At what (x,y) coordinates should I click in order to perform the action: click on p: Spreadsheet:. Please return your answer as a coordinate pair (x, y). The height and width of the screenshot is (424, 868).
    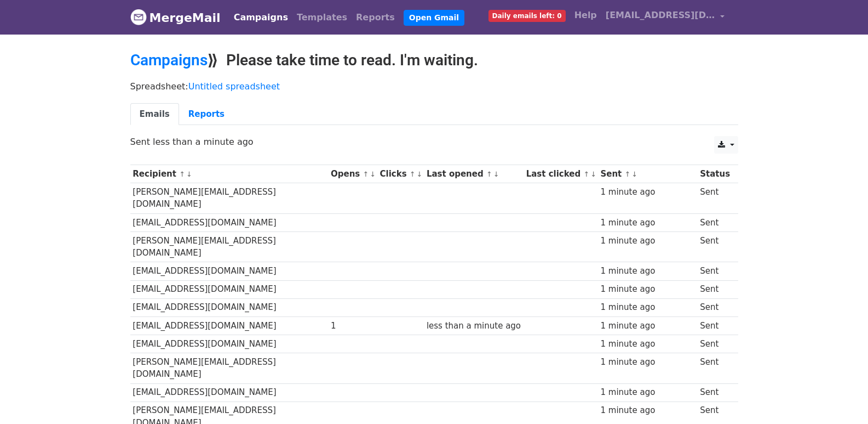
    Looking at the image, I should click on (434, 86).